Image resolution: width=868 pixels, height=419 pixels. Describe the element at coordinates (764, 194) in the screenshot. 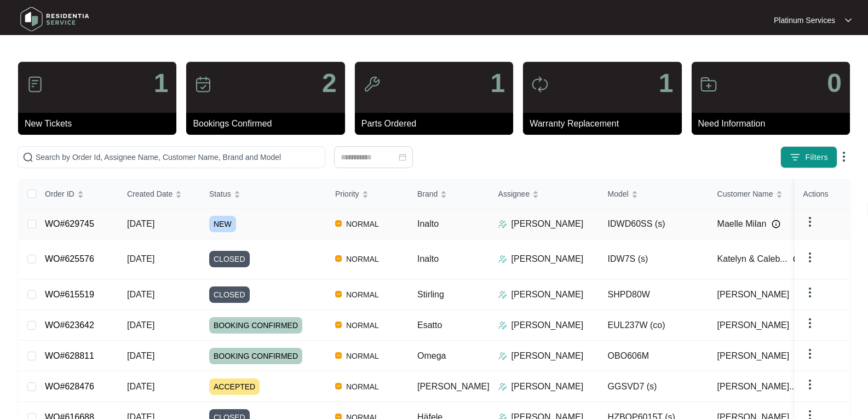

I see `th: Customer Name` at that location.